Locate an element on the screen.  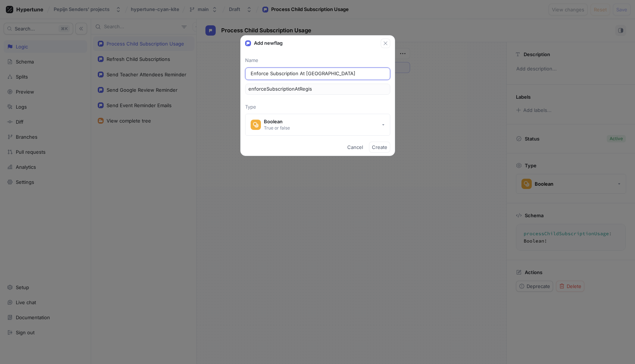
p: Type is located at coordinates (318, 107).